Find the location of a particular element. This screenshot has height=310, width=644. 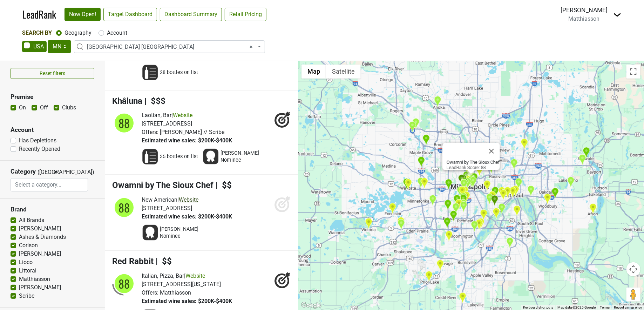

a: Dashboard Summary is located at coordinates (191, 14).